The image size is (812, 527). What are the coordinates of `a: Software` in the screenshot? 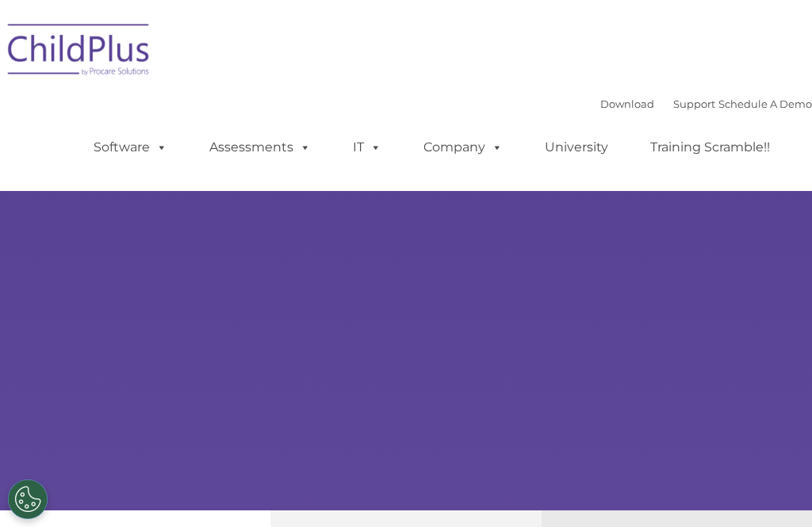 It's located at (130, 147).